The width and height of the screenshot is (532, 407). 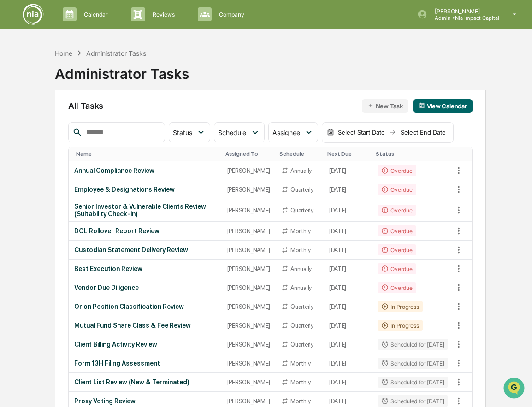 What do you see at coordinates (183, 132) in the screenshot?
I see `span: Status` at bounding box center [183, 132].